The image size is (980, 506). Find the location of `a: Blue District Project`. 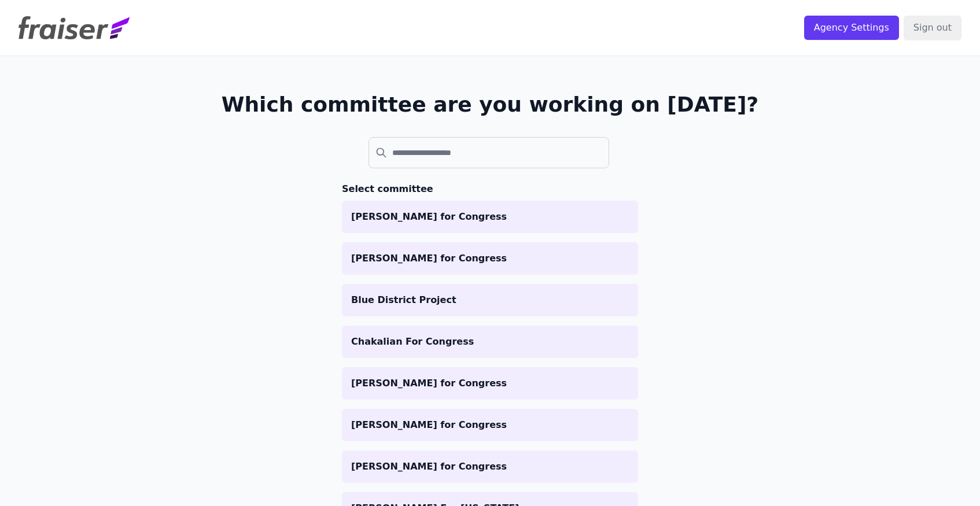

a: Blue District Project is located at coordinates (490, 300).